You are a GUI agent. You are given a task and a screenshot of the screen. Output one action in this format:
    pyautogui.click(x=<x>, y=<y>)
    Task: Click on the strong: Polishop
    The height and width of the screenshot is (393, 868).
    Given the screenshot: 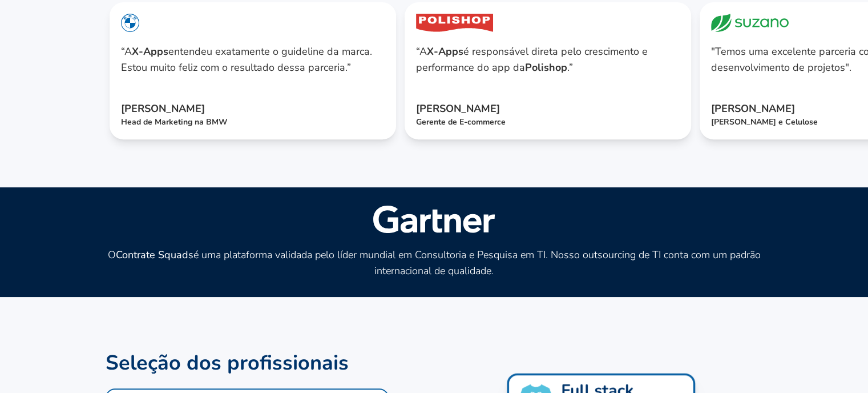 What is the action you would take?
    pyautogui.click(x=546, y=68)
    